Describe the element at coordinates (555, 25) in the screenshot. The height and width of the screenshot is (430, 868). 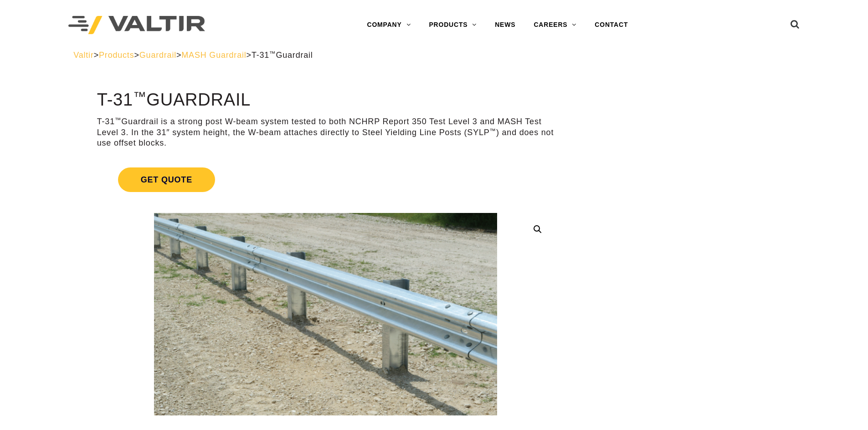
I see `a: CAREERS` at that location.